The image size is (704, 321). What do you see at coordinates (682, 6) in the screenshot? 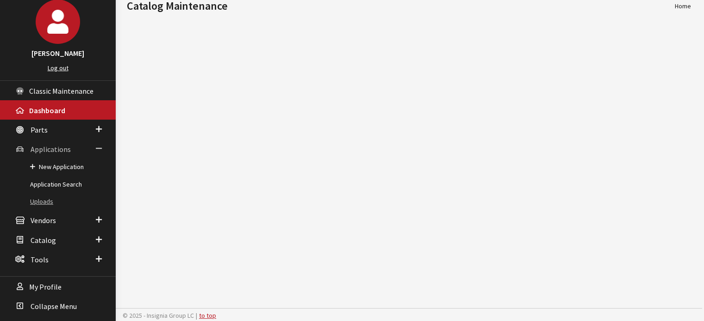
I see `li: Home` at bounding box center [682, 6].